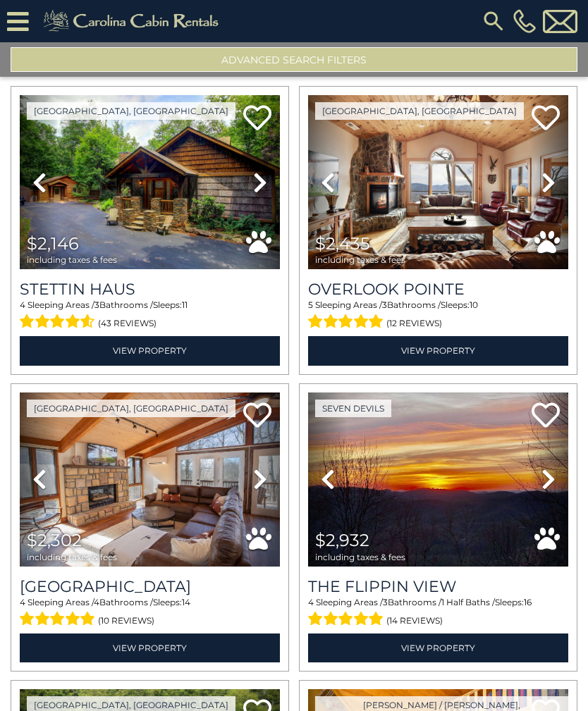  I want to click on button: Advanced Search Filters, so click(294, 59).